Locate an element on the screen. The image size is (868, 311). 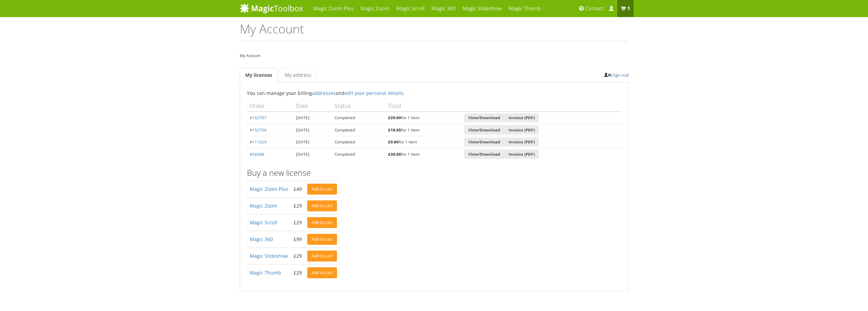
td: £99 is located at coordinates (298, 239).